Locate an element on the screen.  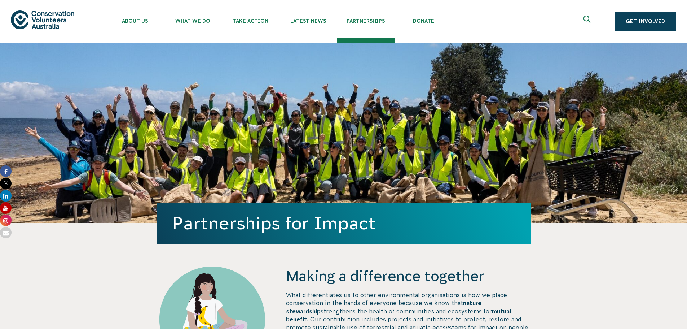
h4: Making a difference together is located at coordinates (408, 276).